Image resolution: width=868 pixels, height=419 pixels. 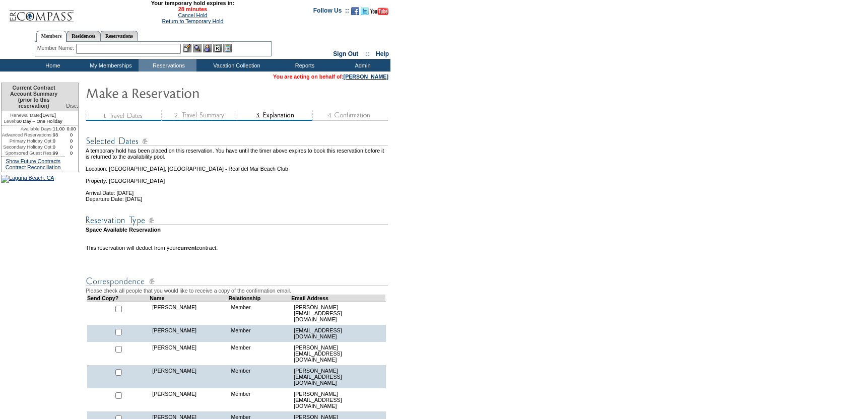 What do you see at coordinates (27, 141) in the screenshot?
I see `td: Primary Holiday Opt:` at bounding box center [27, 141].